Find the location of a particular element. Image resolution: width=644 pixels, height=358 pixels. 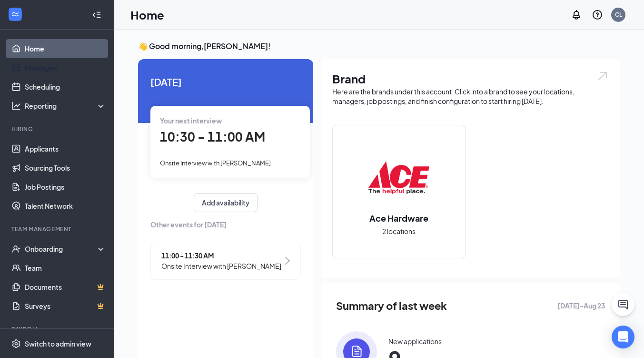

a: Sourcing Tools is located at coordinates (65, 167).